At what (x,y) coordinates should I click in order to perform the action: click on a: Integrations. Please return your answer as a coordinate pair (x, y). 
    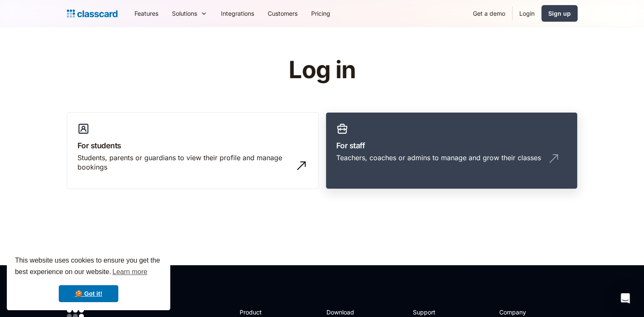
    Looking at the image, I should click on (237, 13).